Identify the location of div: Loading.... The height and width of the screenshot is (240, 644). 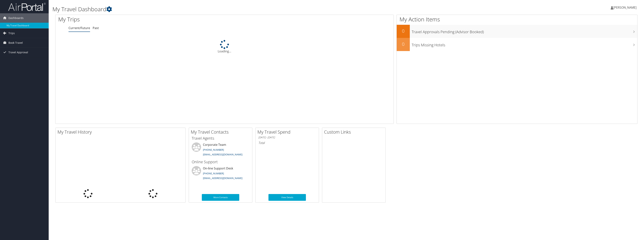
(225, 47).